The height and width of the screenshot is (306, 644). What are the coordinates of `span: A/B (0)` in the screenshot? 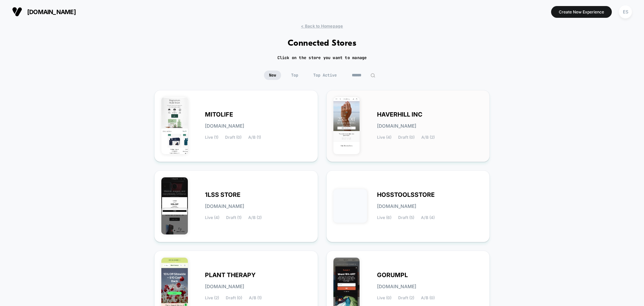 It's located at (428, 298).